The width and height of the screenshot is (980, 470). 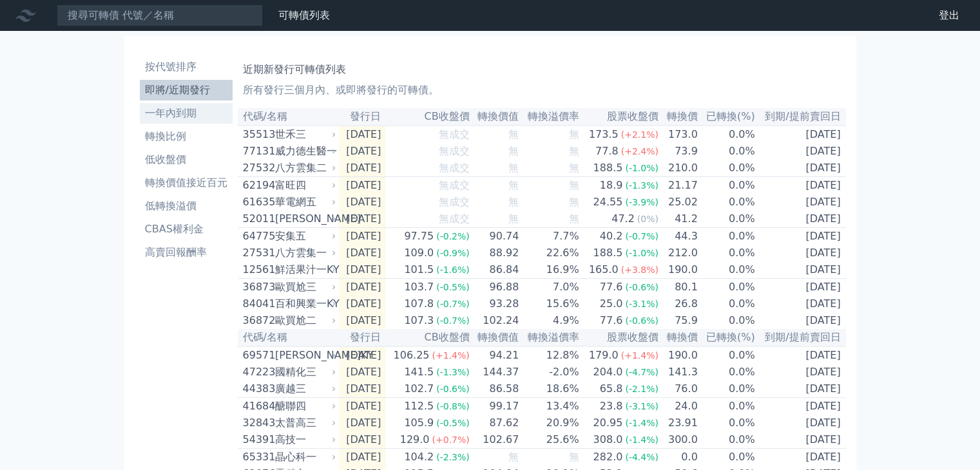 What do you see at coordinates (679, 219) in the screenshot?
I see `td: 41.2` at bounding box center [679, 219].